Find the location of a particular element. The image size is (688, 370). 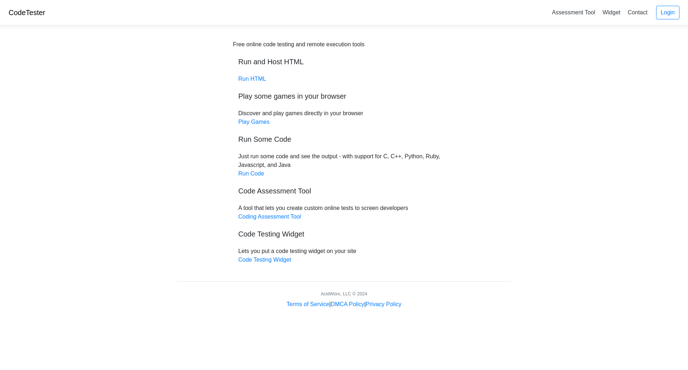

div: AcidWorx, LLC © 2024 is located at coordinates (344, 293).